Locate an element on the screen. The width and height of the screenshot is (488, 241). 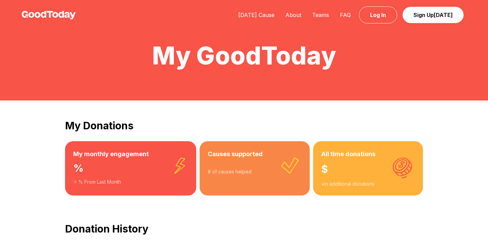
h2: Donation History is located at coordinates (244, 228).